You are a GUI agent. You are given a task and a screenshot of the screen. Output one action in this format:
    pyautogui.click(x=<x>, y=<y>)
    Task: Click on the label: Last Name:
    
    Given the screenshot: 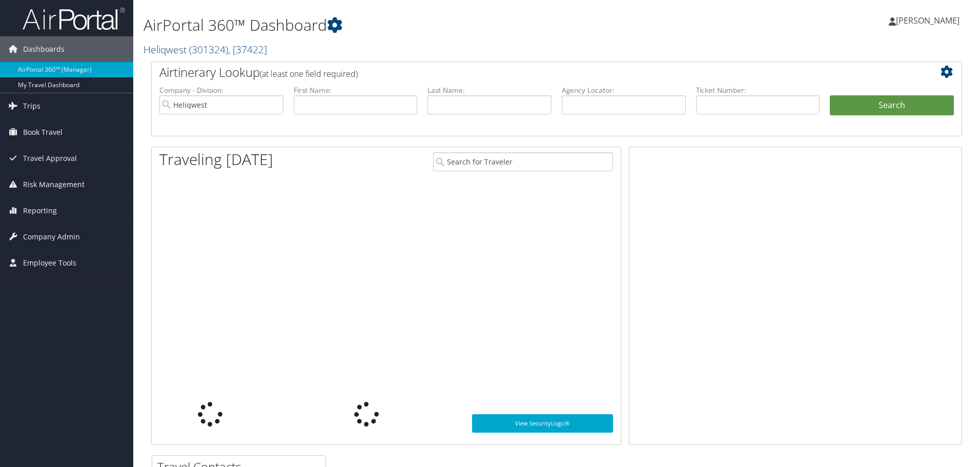 What is the action you would take?
    pyautogui.click(x=490, y=90)
    